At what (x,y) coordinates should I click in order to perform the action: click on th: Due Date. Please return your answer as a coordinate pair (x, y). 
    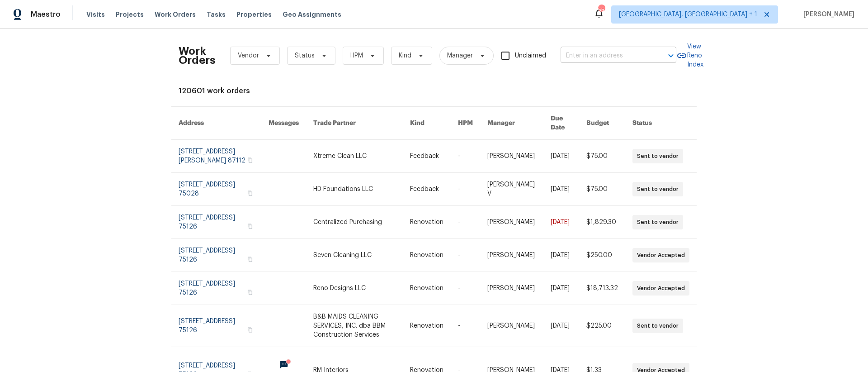
    Looking at the image, I should click on (561, 123).